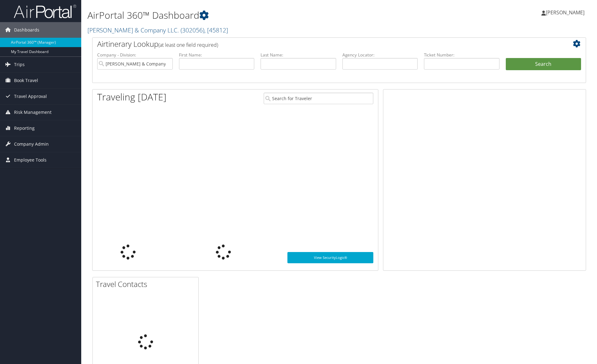  I want to click on label: First Name:, so click(217, 55).